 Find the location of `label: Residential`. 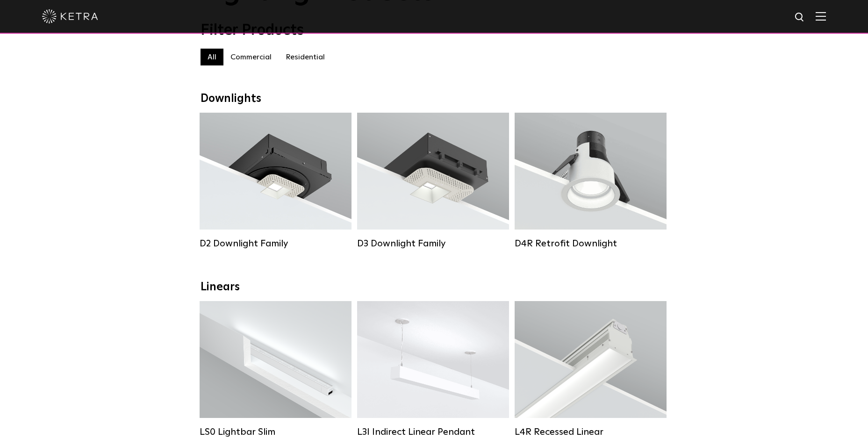

label: Residential is located at coordinates (305, 57).